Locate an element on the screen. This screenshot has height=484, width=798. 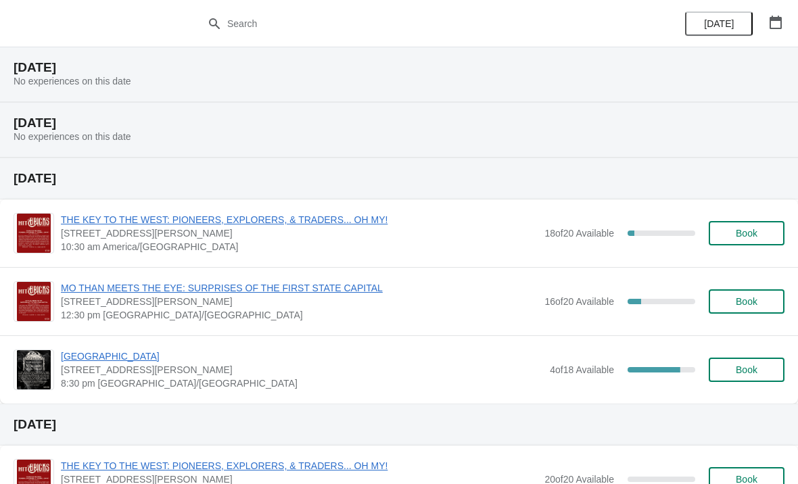
span: 16 of 20 Available is located at coordinates (579, 302).